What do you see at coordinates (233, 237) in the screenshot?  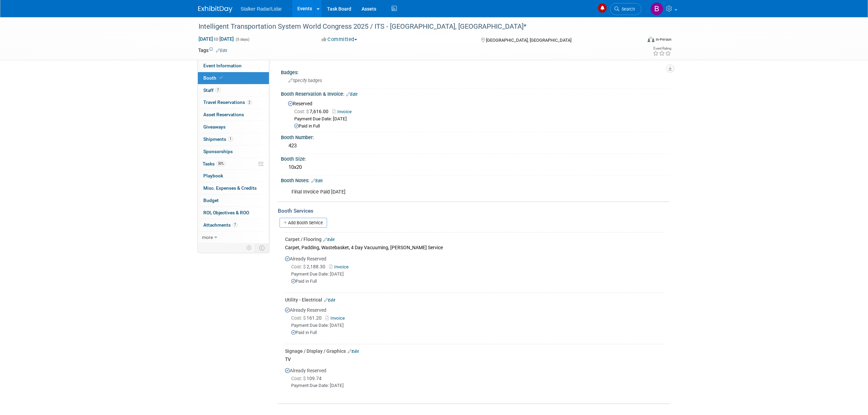 I see `a: more` at bounding box center [233, 237].